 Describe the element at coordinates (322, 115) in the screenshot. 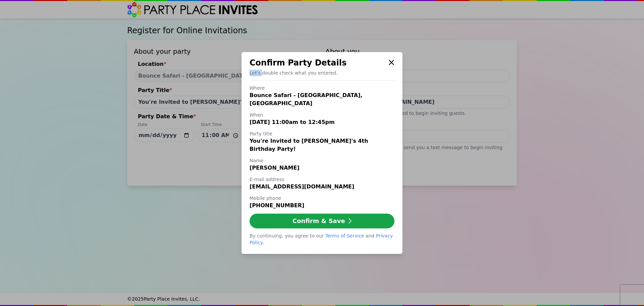

I see `h3: When` at that location.